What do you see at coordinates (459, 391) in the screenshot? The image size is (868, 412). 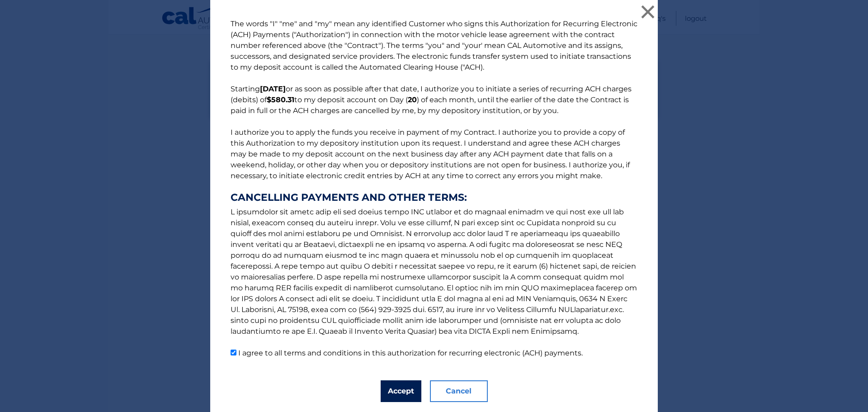 I see `button: Cancel` at bounding box center [459, 391].